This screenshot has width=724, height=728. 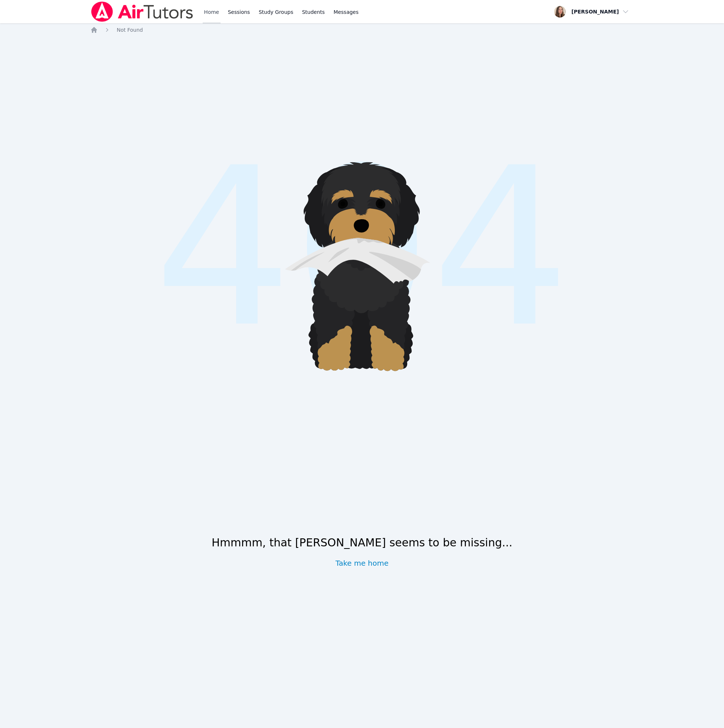 I want to click on span: 404, so click(x=362, y=248).